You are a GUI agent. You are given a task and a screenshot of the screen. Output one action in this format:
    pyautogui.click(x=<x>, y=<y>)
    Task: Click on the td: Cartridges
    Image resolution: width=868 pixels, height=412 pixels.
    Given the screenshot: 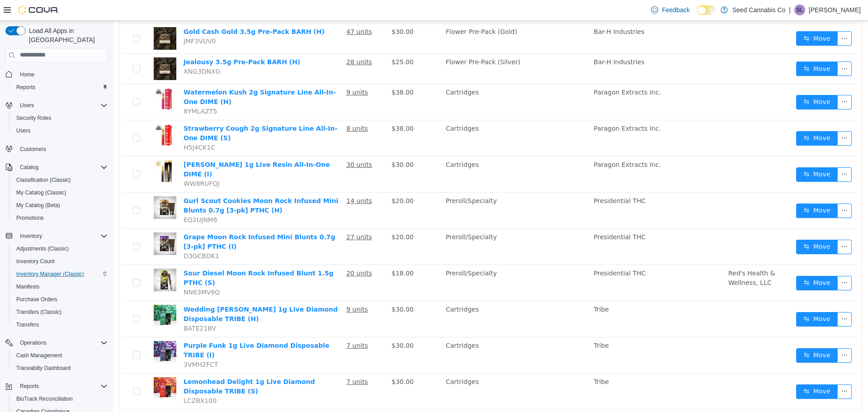 What is the action you would take?
    pyautogui.click(x=403, y=335)
    